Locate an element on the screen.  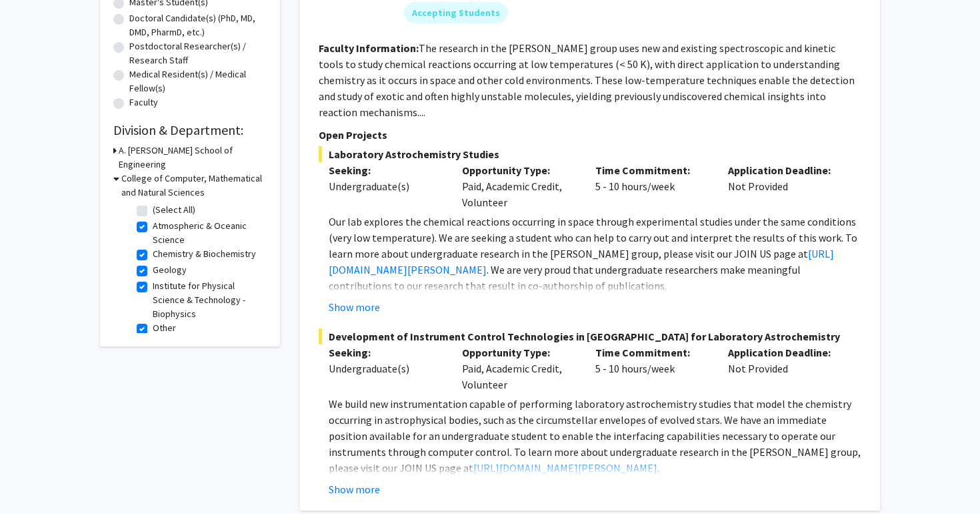
label: Postdoctoral Researcher(s) / Research Staff is located at coordinates (198, 54).